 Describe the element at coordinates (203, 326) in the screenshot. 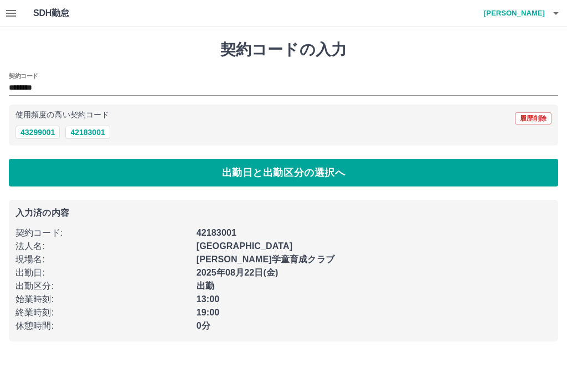

I see `b: 0分` at that location.